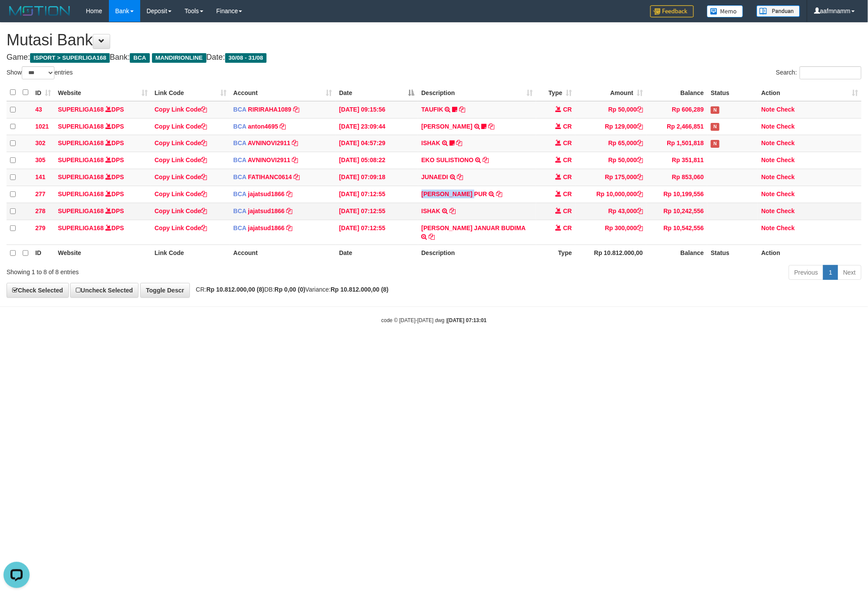 This screenshot has height=595, width=868. I want to click on td: Rp 853,060, so click(677, 177).